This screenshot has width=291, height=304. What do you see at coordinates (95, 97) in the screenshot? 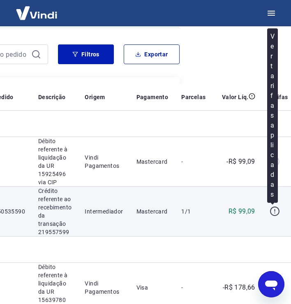
I see `p: Origem` at bounding box center [95, 97].